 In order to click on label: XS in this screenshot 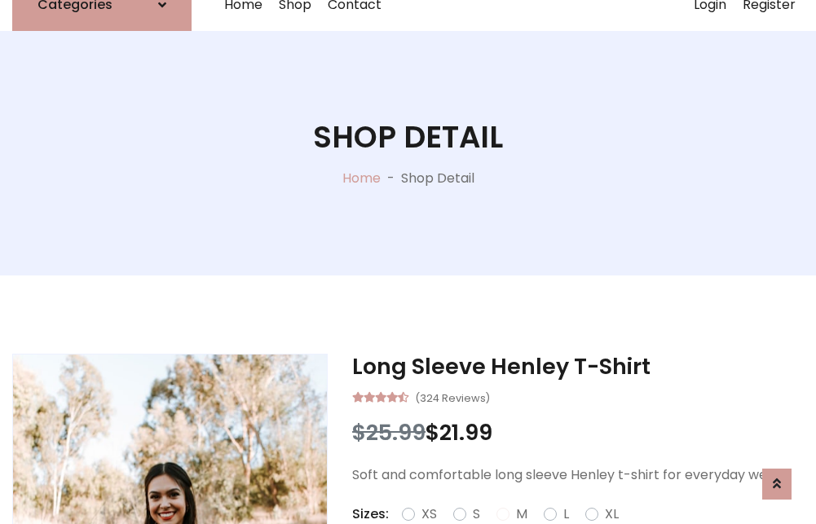, I will do `click(429, 514)`.